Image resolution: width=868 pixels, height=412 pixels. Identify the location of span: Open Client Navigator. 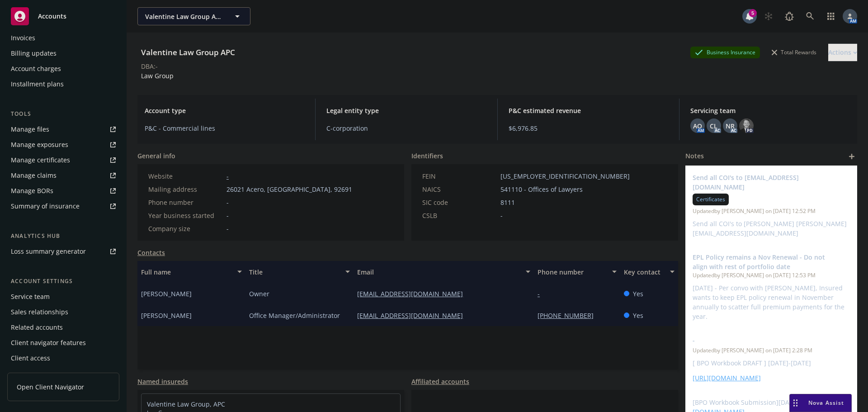
(50, 387).